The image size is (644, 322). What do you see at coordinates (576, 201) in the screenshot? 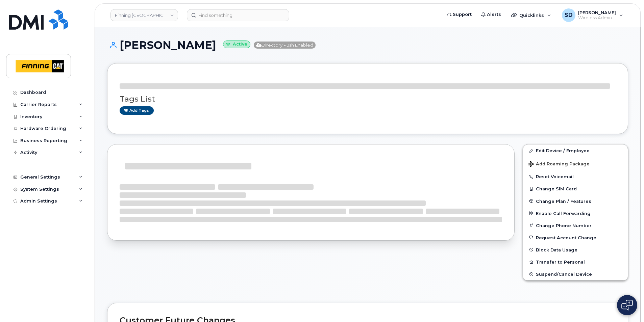
I see `button: Change Plan / Features` at bounding box center [576, 201].